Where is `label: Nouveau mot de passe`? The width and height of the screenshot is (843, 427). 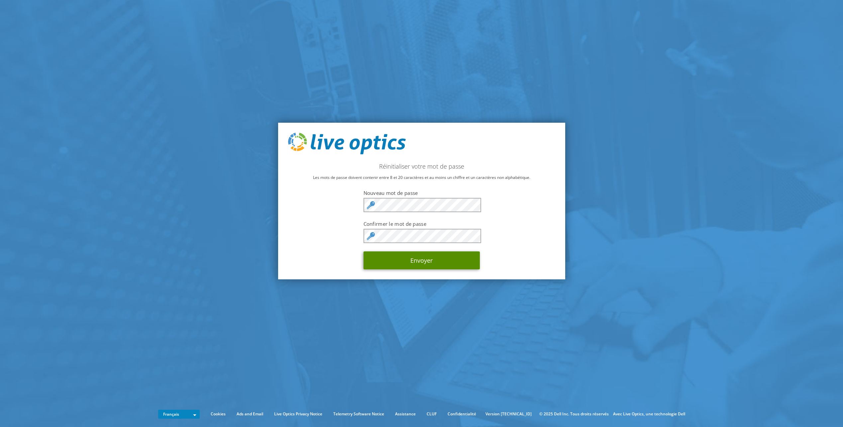
label: Nouveau mot de passe is located at coordinates (422, 193).